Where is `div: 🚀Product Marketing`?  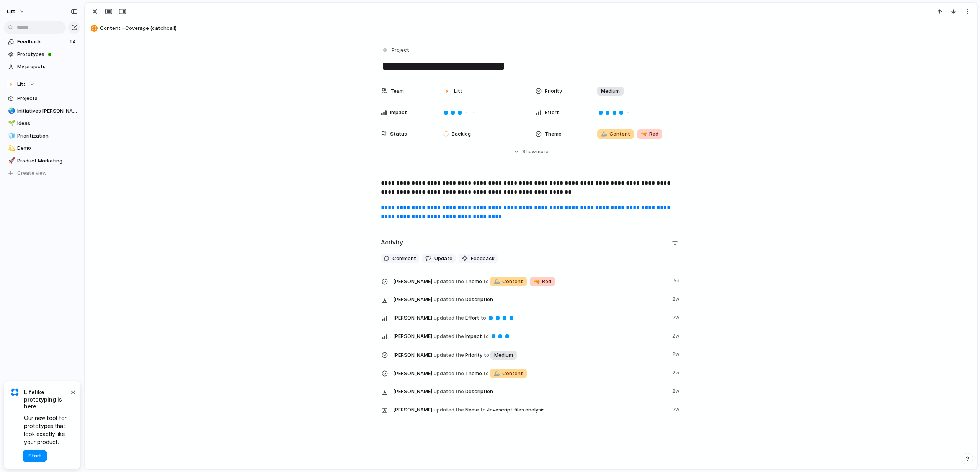
div: 🚀Product Marketing is located at coordinates (42, 161).